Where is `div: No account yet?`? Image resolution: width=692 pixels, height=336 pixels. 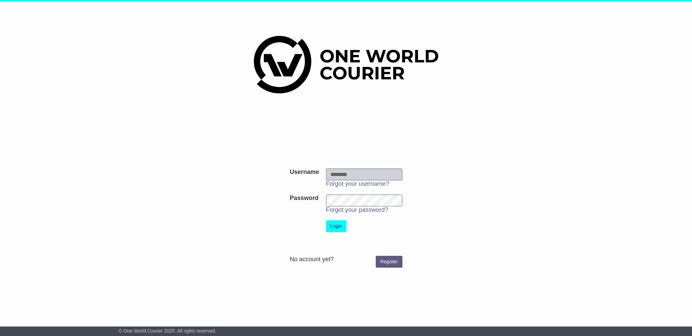 div: No account yet? is located at coordinates (346, 259).